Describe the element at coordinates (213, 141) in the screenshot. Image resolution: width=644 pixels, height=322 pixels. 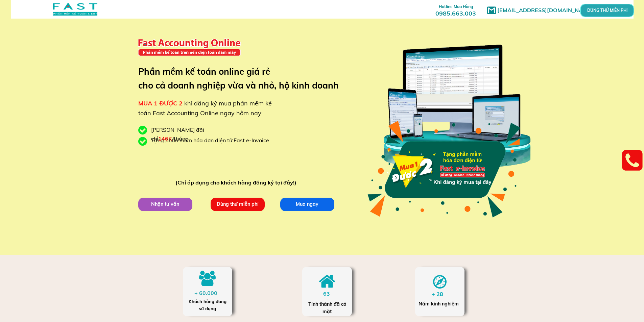
I see `div: Tặng phần mềm hóa đơn điện tử Fast e-Invoice` at that location.